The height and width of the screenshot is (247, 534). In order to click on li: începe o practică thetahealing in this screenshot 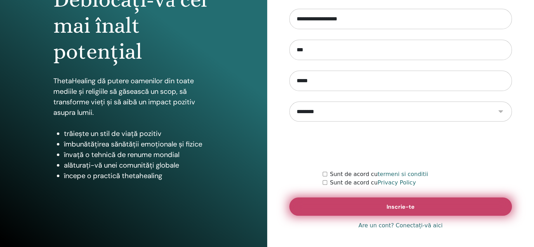, I will do `click(139, 176)`.